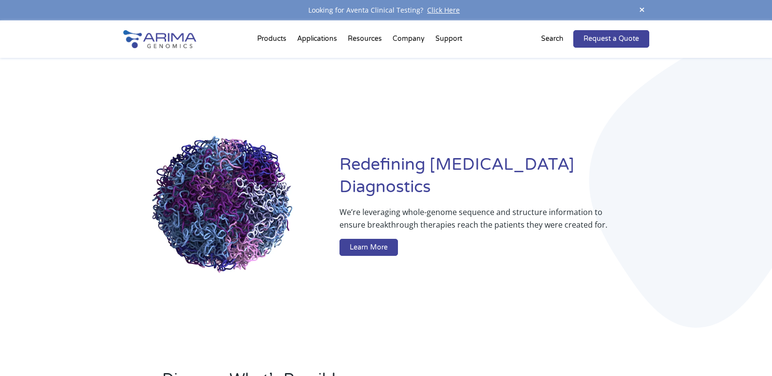  Describe the element at coordinates (386, 10) in the screenshot. I see `div: Looking for Aventa Clinical Testing?` at that location.